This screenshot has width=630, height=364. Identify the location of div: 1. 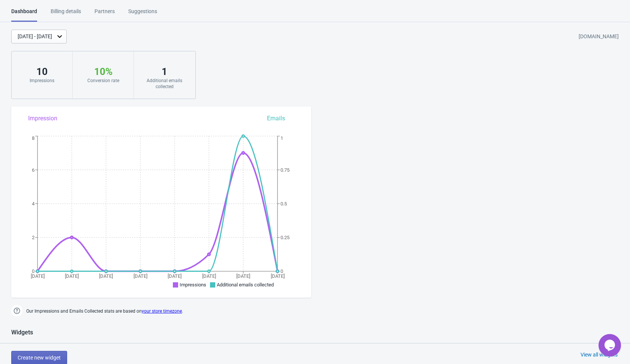
(164, 71).